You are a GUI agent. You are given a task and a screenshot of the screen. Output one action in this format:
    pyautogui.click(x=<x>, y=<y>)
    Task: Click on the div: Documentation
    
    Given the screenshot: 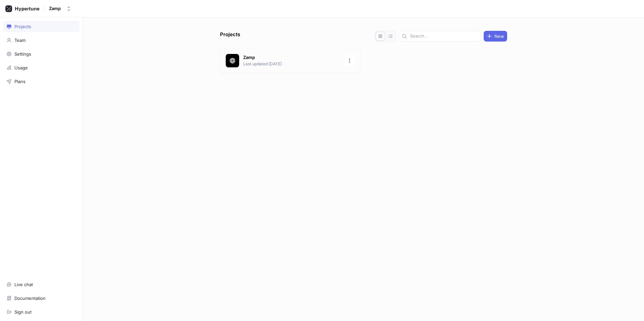 What is the action you would take?
    pyautogui.click(x=30, y=298)
    